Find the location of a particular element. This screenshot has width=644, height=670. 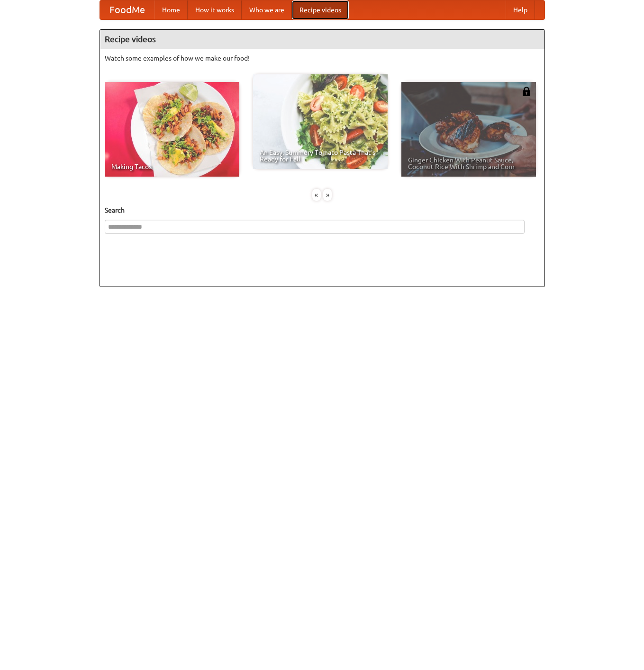

a: Home is located at coordinates (171, 10).